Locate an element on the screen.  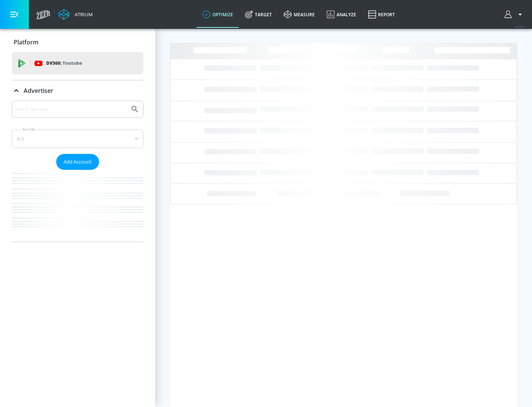
label: Sort By is located at coordinates (29, 129).